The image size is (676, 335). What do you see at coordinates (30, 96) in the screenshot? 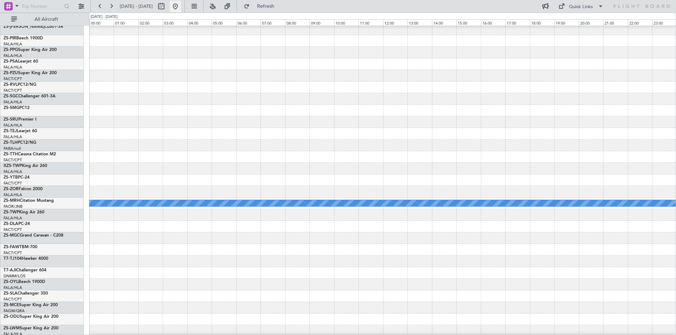
I see `a: ZS-SGCChallenger 601-3A` at bounding box center [30, 96].